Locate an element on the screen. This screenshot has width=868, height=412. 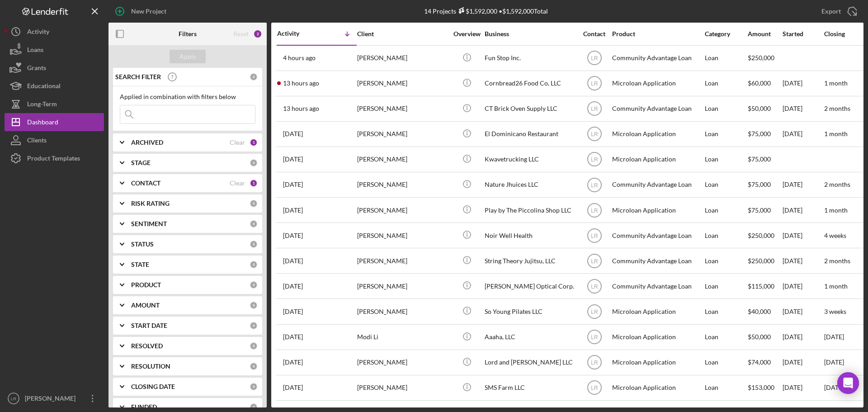
div: Activity is located at coordinates (297, 33).